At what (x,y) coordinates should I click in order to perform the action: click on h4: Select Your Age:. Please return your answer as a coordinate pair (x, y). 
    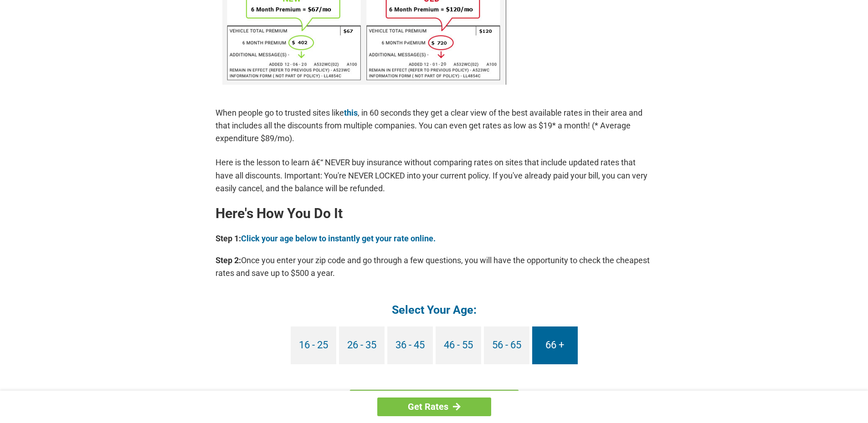
    Looking at the image, I should click on (434, 309).